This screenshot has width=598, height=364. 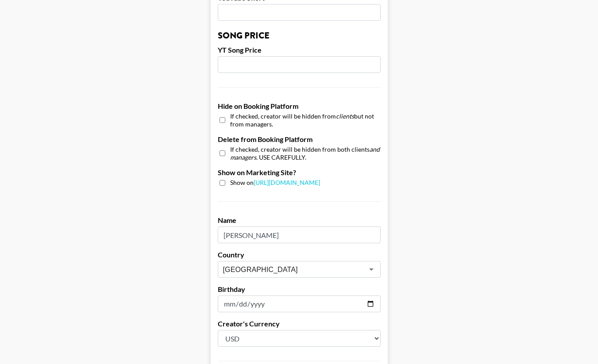 I want to click on em: clients, so click(x=345, y=116).